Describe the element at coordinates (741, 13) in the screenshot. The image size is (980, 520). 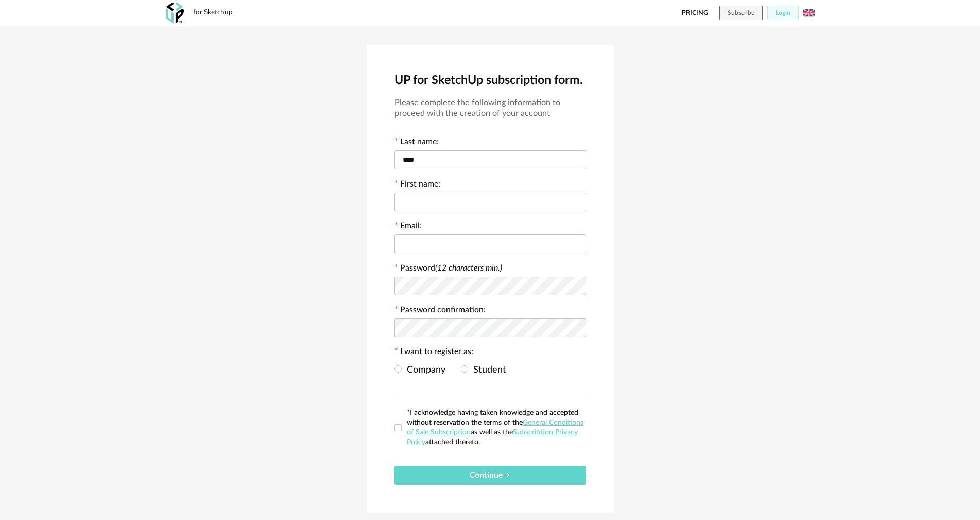
I see `span: Subscribe` at that location.